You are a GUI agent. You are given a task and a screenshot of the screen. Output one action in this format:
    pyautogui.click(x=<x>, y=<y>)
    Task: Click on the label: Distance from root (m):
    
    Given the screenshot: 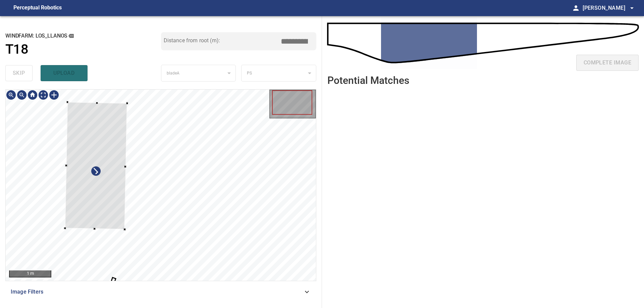 What is the action you would take?
    pyautogui.click(x=192, y=41)
    